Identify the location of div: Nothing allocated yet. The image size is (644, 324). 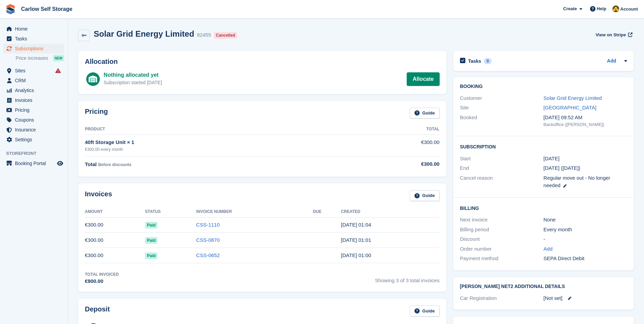
(133, 75).